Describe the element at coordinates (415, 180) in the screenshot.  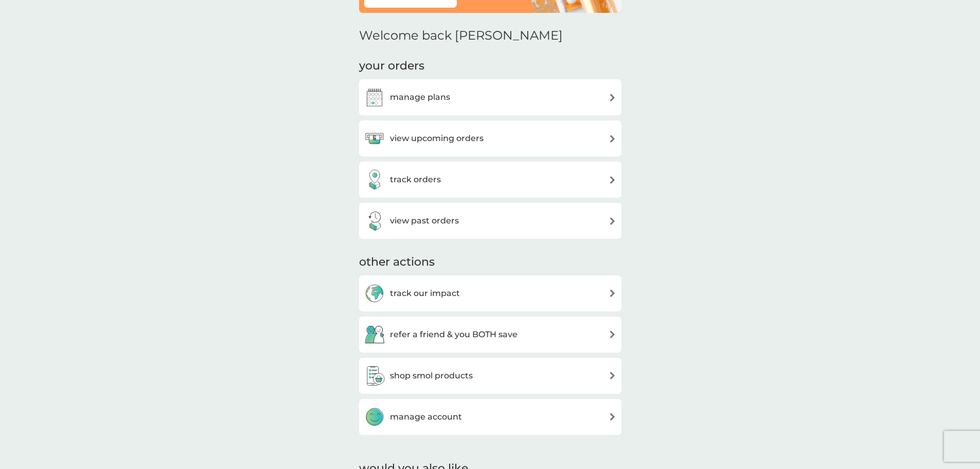
I see `h3: track orders` at that location.